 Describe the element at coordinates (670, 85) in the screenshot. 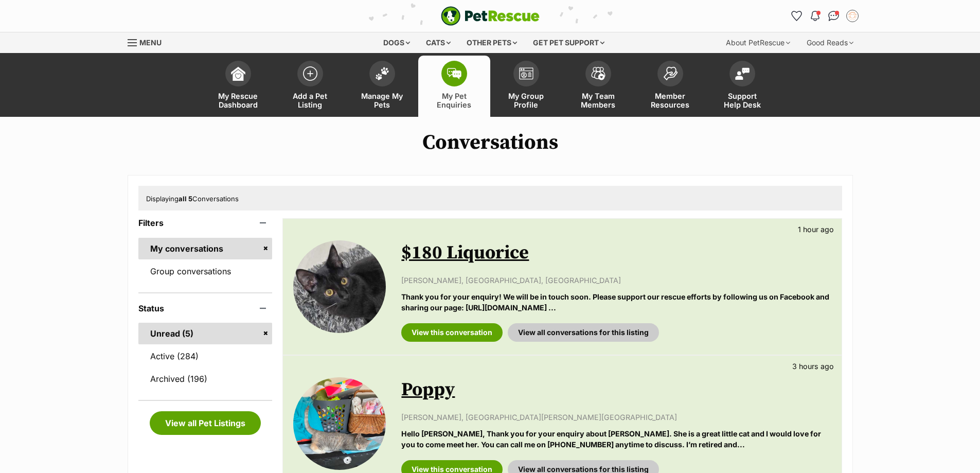

I see `a: Member Resources` at that location.